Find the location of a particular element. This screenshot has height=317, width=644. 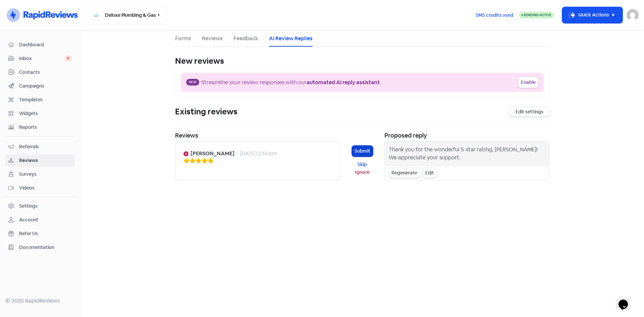

span: New is located at coordinates (193, 82).